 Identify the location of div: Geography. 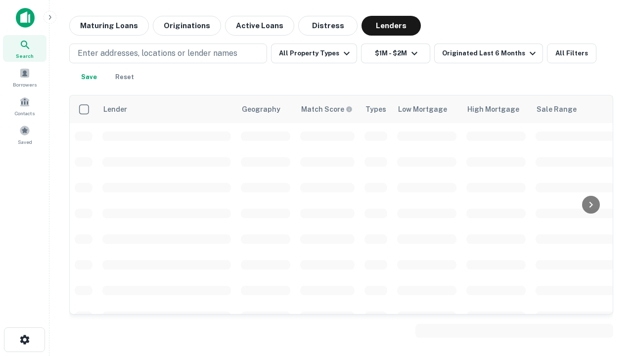
(261, 109).